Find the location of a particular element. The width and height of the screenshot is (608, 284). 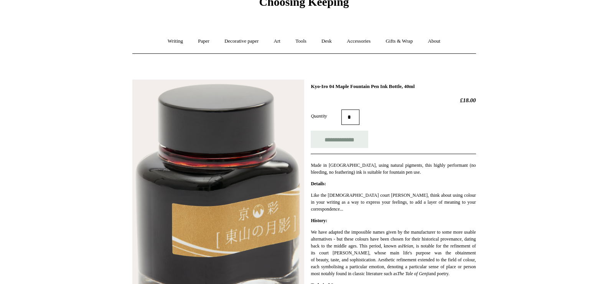

h1: Kyo-Iro 04 Maple Fountain Pen Ink Bottle, 40ml is located at coordinates (393, 86).